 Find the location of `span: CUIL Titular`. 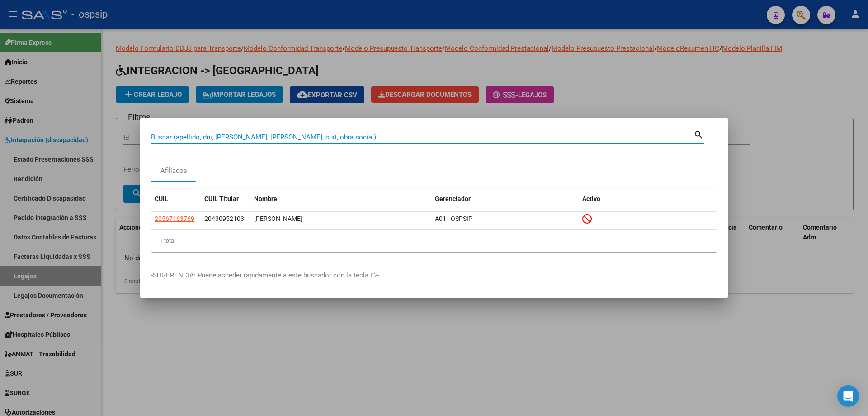

span: CUIL Titular is located at coordinates (222, 199).